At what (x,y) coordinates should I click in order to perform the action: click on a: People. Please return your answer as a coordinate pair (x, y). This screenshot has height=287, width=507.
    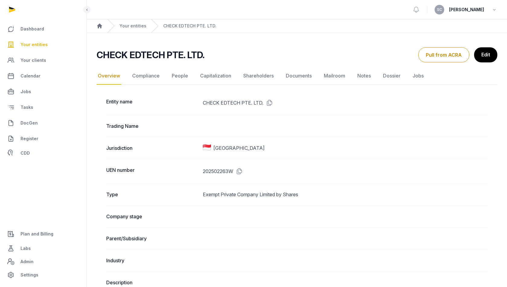
    Looking at the image, I should click on (180, 76).